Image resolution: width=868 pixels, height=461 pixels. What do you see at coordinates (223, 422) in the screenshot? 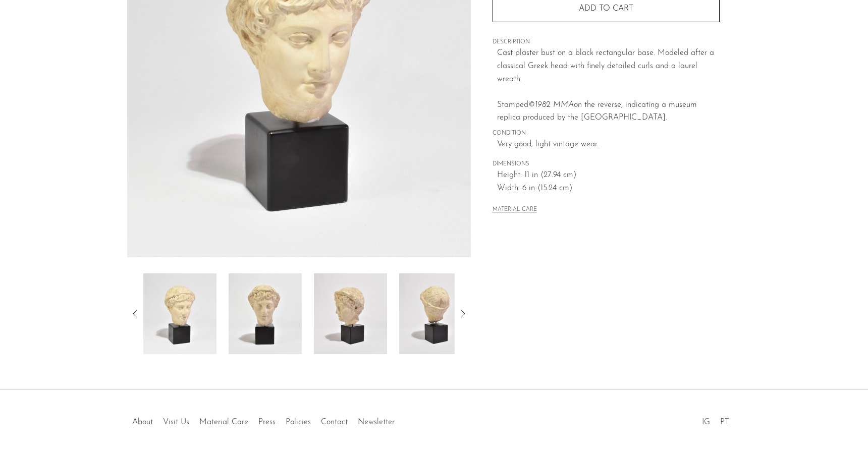
I see `a: Material Care` at bounding box center [223, 422].